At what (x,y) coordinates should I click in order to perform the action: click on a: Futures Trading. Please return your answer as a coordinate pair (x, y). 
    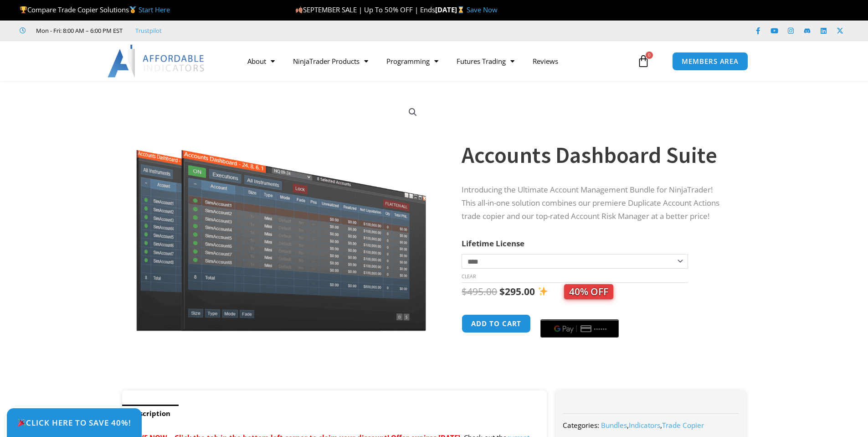
    Looking at the image, I should click on (486, 61).